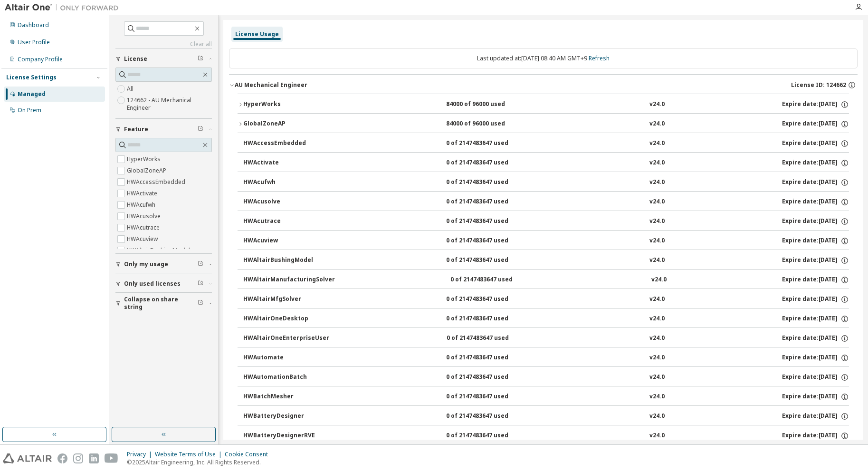 This screenshot has width=868, height=472. I want to click on img: Altair One, so click(64, 7).